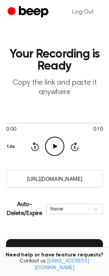 The width and height of the screenshot is (109, 276). I want to click on a: Beep, so click(29, 12).